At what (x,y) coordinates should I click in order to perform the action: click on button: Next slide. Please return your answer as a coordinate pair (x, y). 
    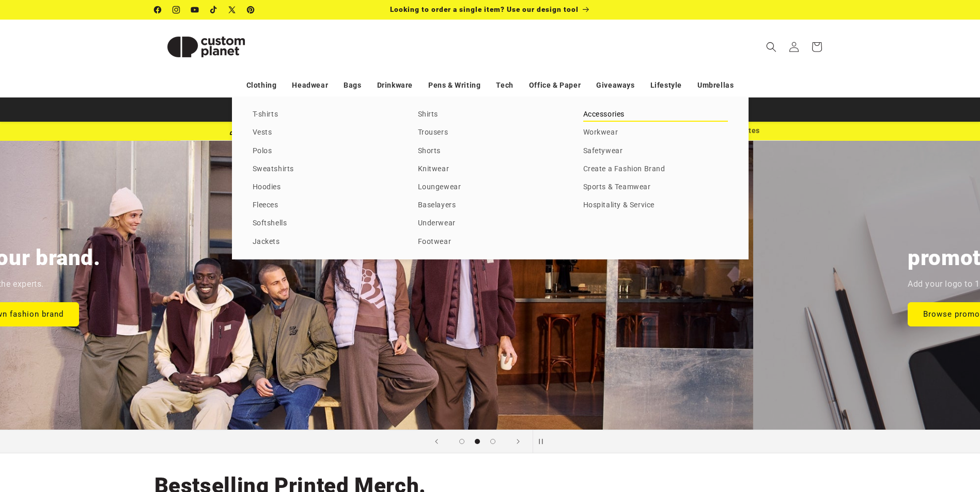
    Looking at the image, I should click on (518, 442).